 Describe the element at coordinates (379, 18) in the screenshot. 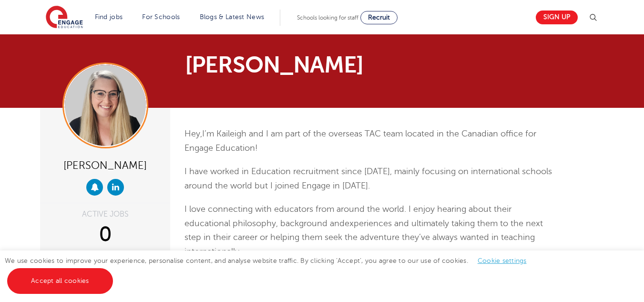

I see `a: Recruit` at that location.